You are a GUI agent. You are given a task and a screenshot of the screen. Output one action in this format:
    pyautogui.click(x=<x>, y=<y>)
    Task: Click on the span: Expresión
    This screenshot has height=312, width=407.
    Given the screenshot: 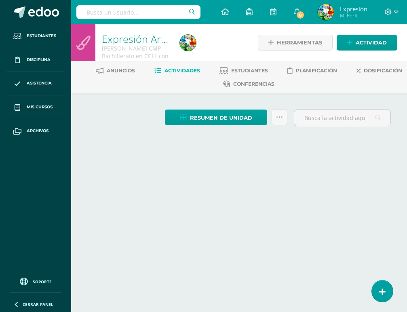 What is the action you would take?
    pyautogui.click(x=354, y=9)
    